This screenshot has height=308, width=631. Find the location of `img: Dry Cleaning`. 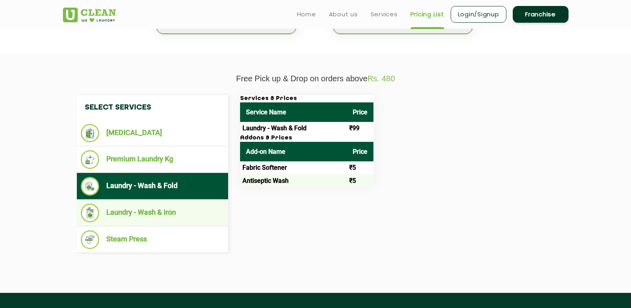

img: Dry Cleaning is located at coordinates (90, 133).